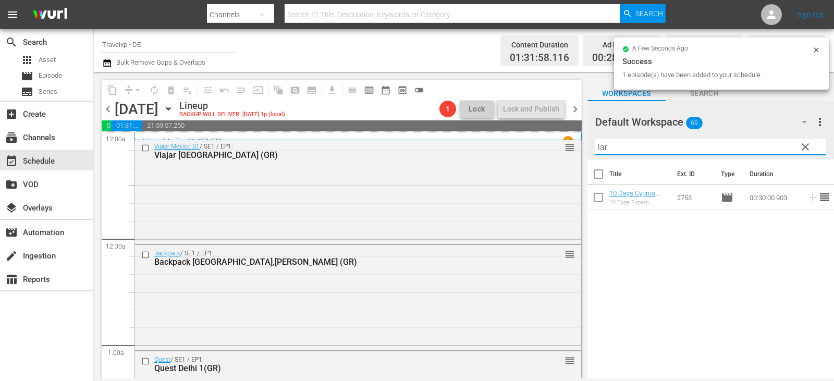  What do you see at coordinates (721, 61) in the screenshot?
I see `div: Success` at bounding box center [721, 61].